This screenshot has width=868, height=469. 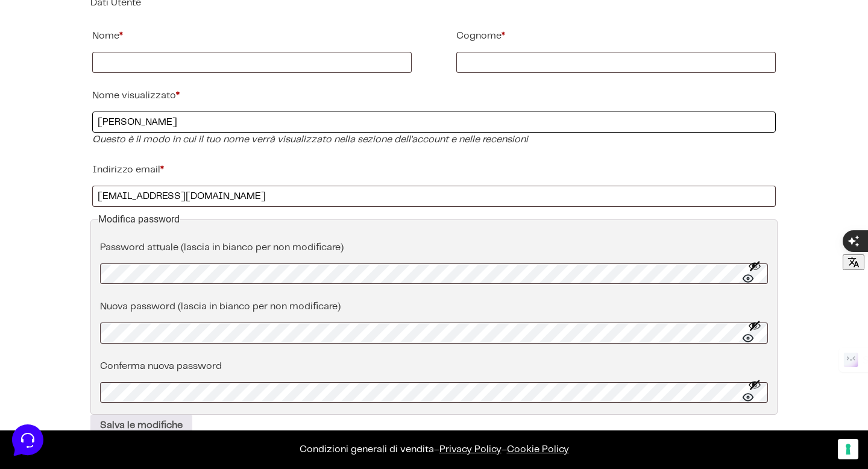 I want to click on span: Cookie Policy, so click(x=538, y=449).